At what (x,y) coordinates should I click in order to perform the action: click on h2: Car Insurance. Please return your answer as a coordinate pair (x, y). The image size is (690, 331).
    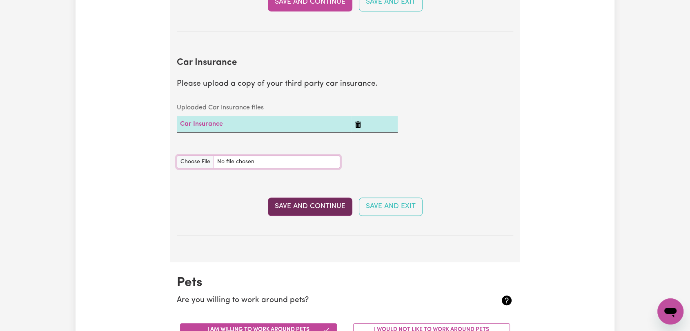
    Looking at the image, I should click on (345, 63).